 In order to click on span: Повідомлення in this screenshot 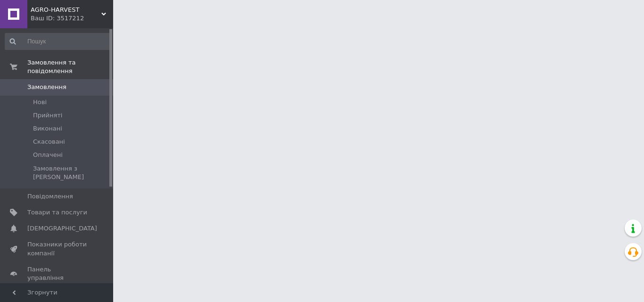, I will do `click(50, 197)`.